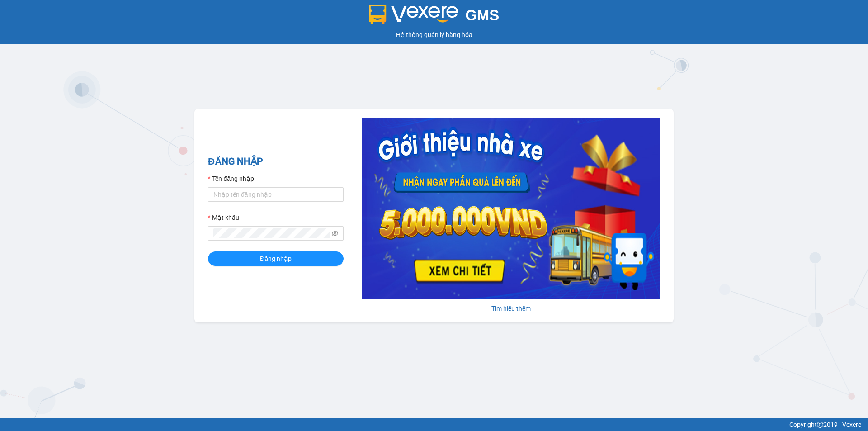 This screenshot has height=431, width=868. What do you see at coordinates (482, 15) in the screenshot?
I see `span: GMS` at bounding box center [482, 15].